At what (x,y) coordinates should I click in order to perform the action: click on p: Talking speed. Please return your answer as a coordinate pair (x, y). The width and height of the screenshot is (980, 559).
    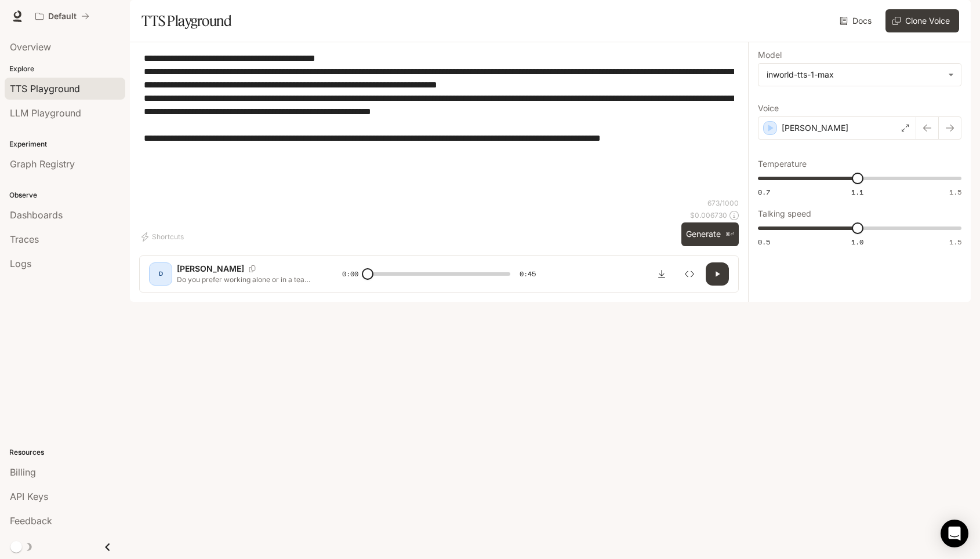
    Looking at the image, I should click on (785, 214).